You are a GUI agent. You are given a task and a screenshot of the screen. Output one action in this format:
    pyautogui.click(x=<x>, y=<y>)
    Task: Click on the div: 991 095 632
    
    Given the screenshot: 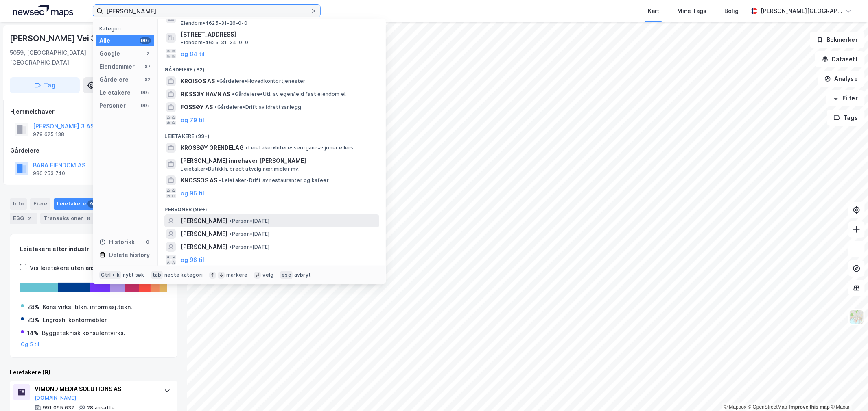 What is the action you would take?
    pyautogui.click(x=59, y=408)
    